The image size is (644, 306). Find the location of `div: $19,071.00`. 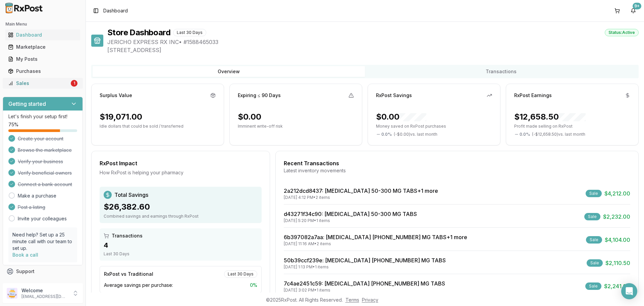

div: $19,071.00 is located at coordinates (121, 117).